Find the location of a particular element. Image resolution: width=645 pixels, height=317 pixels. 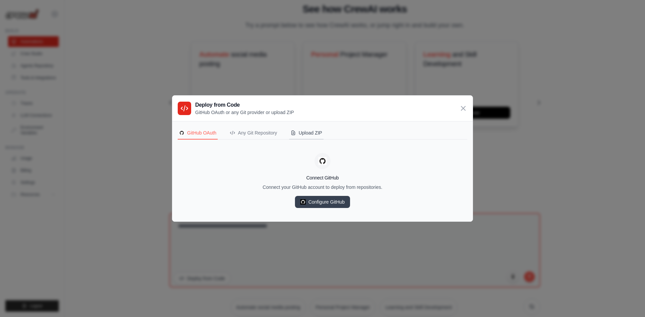

div: GitHub OAuth is located at coordinates (197, 133).